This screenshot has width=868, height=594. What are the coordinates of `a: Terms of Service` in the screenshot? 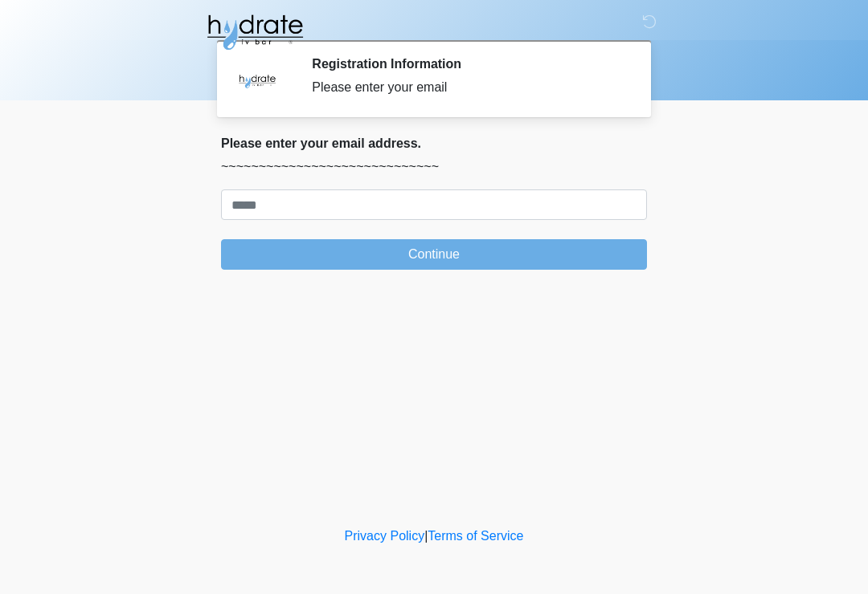 It's located at (475, 536).